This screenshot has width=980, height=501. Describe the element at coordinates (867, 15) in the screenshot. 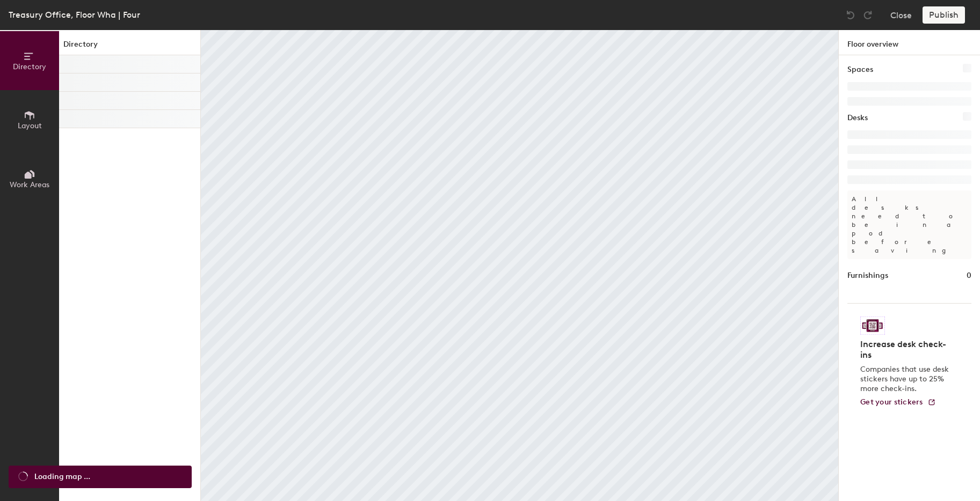

I see `img: Redo` at that location.